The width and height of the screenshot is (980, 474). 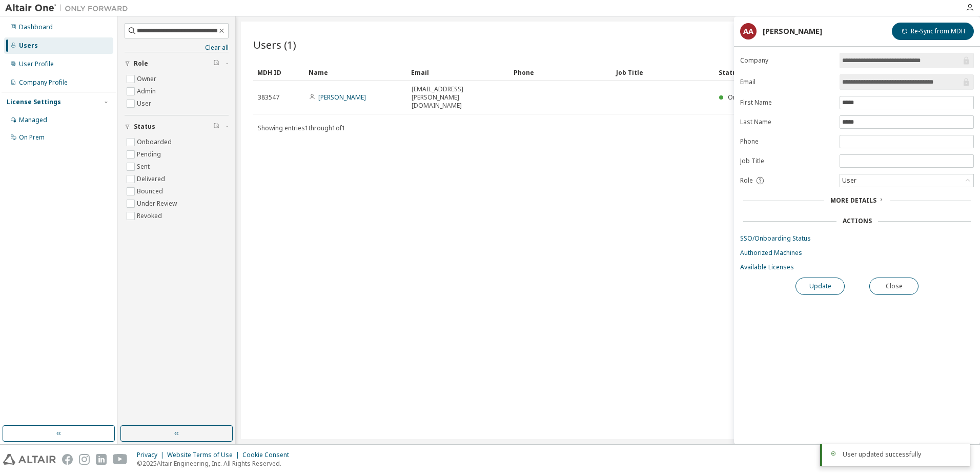 I want to click on span: Showing entries 1 through 1 of 1, so click(x=302, y=127).